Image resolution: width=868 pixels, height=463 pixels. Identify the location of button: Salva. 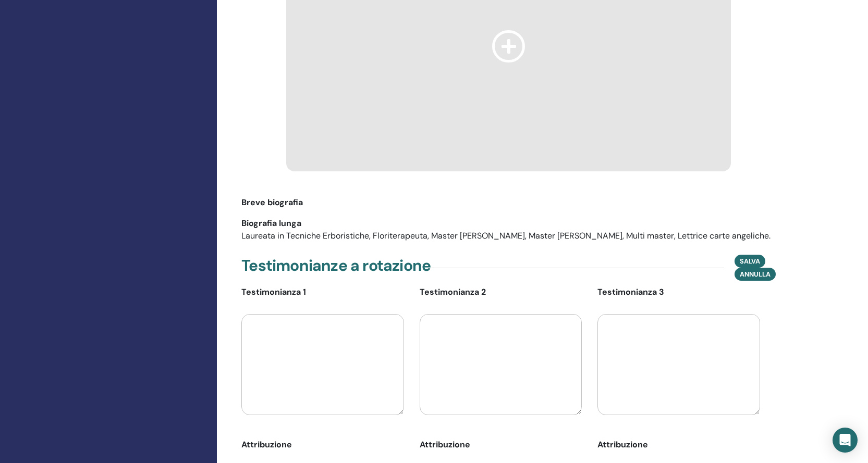
(750, 261).